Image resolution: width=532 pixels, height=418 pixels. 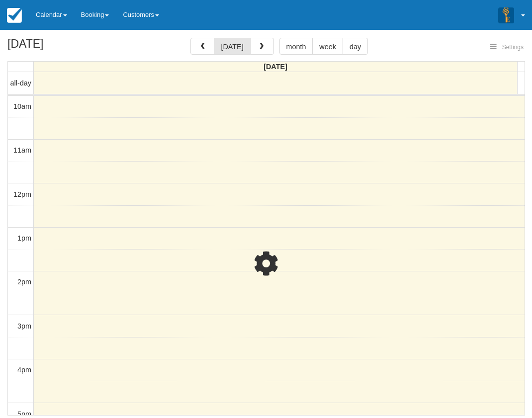 What do you see at coordinates (513, 47) in the screenshot?
I see `span: Settings` at bounding box center [513, 47].